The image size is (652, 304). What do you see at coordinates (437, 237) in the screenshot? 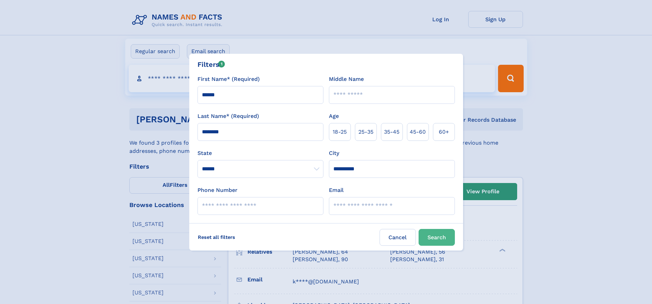
I see `button: Search` at bounding box center [437, 237].